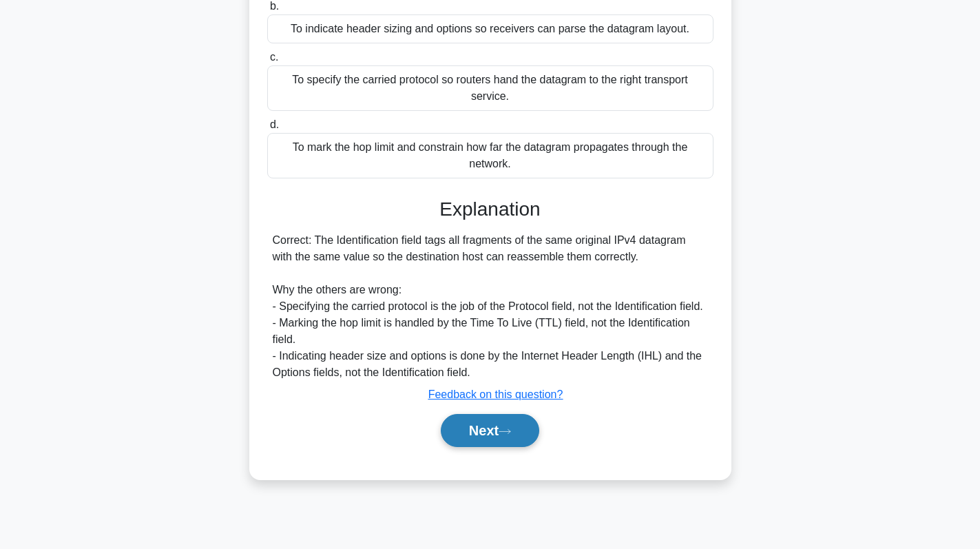 Image resolution: width=980 pixels, height=549 pixels. I want to click on button: Next, so click(489, 431).